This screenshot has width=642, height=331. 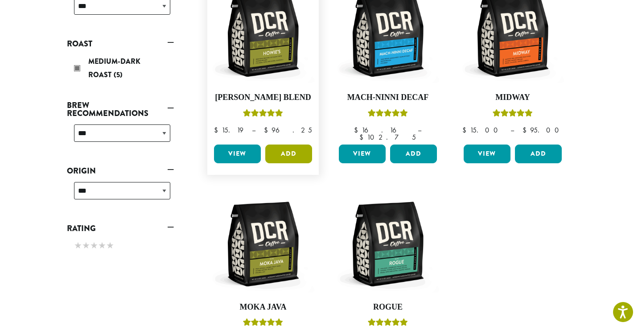 What do you see at coordinates (543, 130) in the screenshot?
I see `bdi: 95.00` at bounding box center [543, 130].